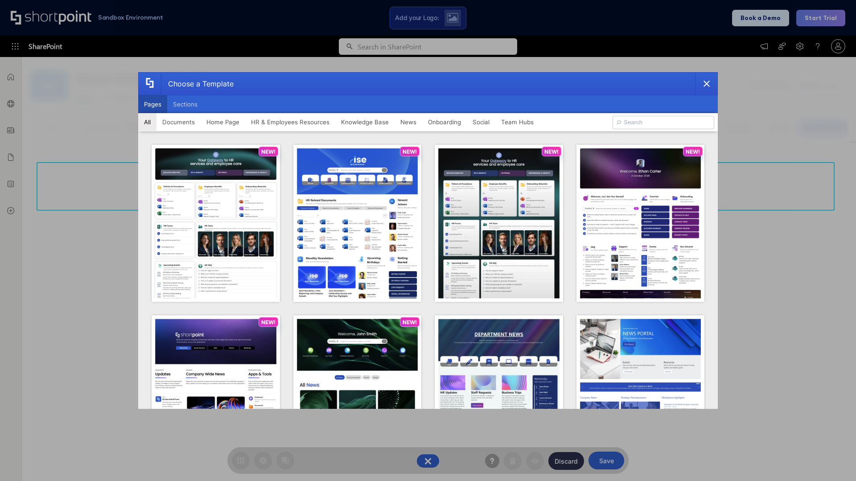 This screenshot has height=481, width=856. What do you see at coordinates (428, 241) in the screenshot?
I see `div: template selector` at bounding box center [428, 241].